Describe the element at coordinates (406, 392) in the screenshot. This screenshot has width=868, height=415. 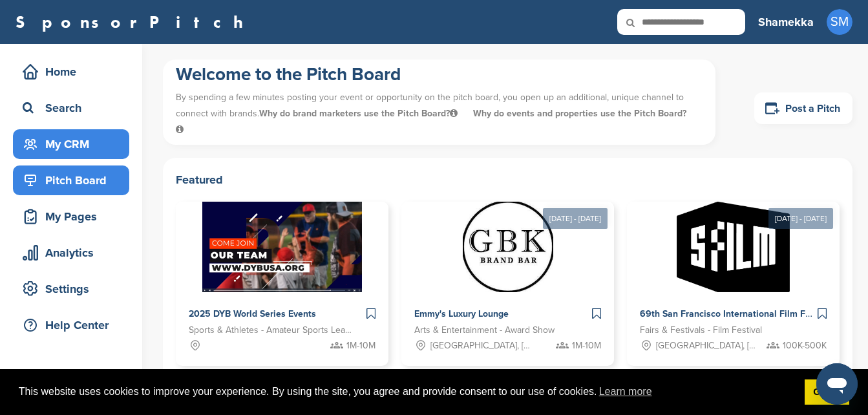
I see `span: This website uses cookies to improve your experience. By using the site, you agree and provide co...` at that location.